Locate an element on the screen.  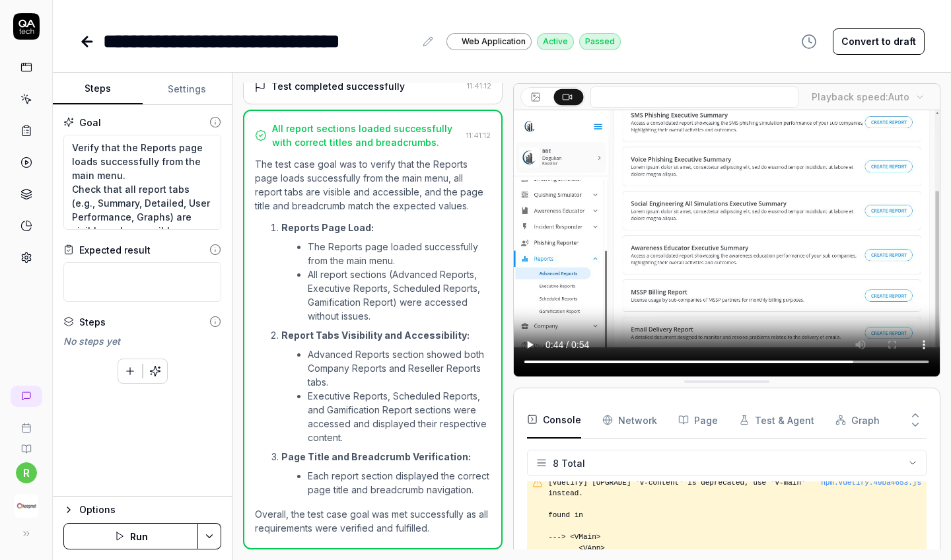
div: Options is located at coordinates (150, 510).